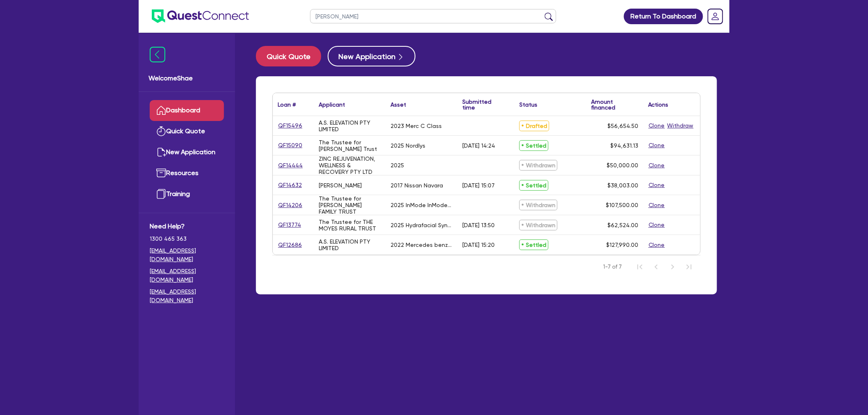  I want to click on input: Search by name, application ID or mobile number..., so click(433, 16).